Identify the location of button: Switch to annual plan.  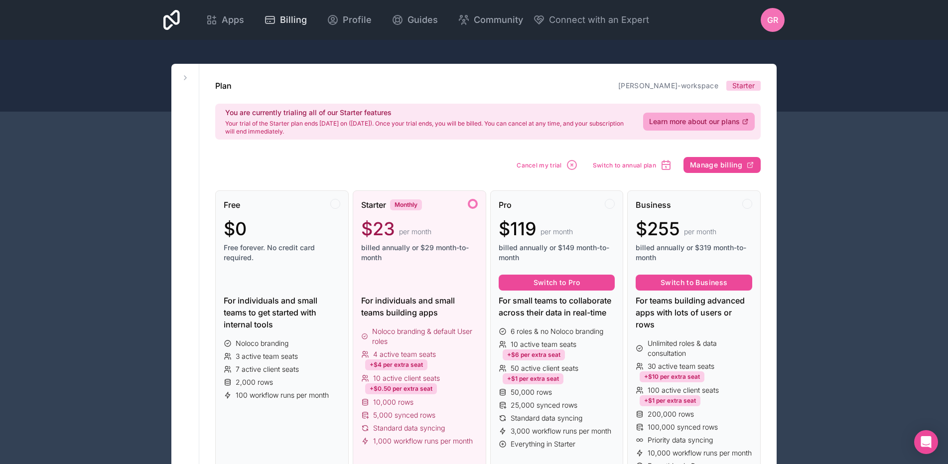
(632, 165).